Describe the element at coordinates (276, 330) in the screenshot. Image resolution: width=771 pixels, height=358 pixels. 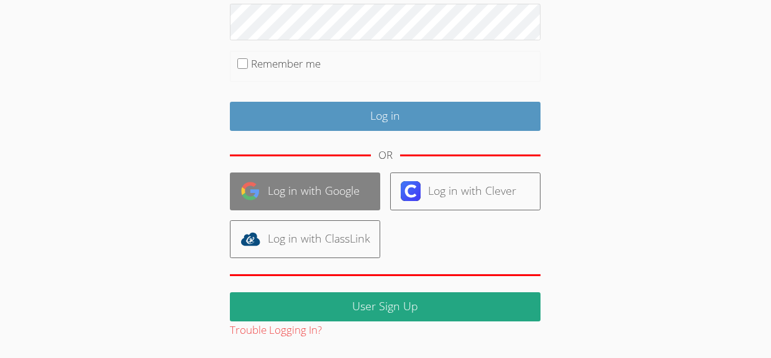
I see `button: Trouble Logging In?` at that location.